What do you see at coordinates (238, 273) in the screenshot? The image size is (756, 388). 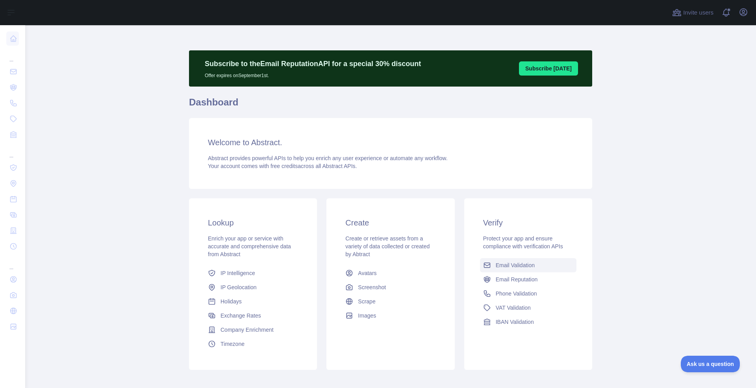 I see `span: IP Intelligence` at bounding box center [238, 273].